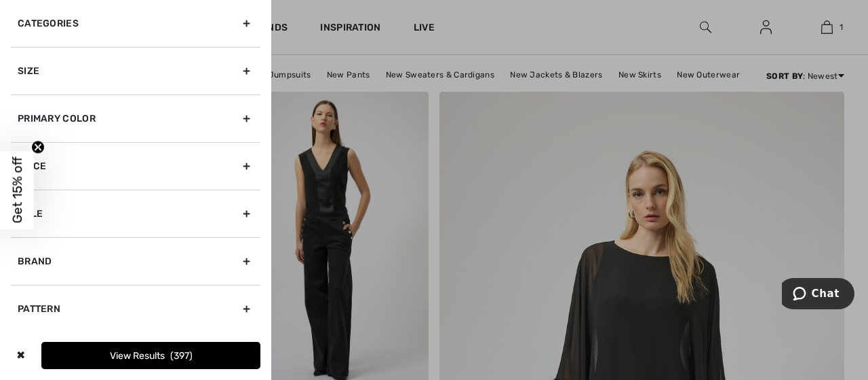 This screenshot has width=868, height=380. I want to click on span: Get 15% off, so click(17, 190).